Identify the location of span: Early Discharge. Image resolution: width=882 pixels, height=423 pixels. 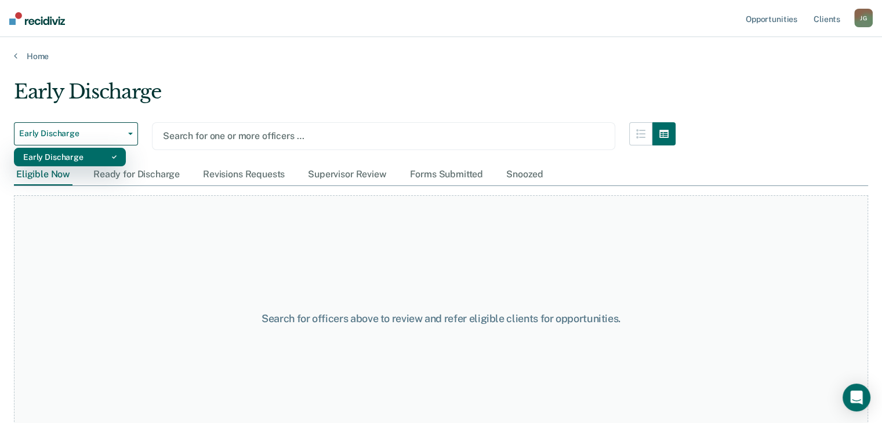
(71, 133).